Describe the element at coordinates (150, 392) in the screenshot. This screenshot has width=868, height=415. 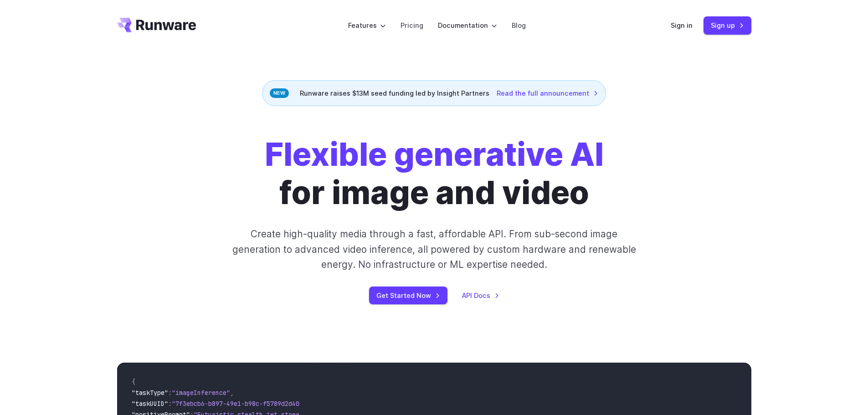
I see `span: "taskType"` at that location.